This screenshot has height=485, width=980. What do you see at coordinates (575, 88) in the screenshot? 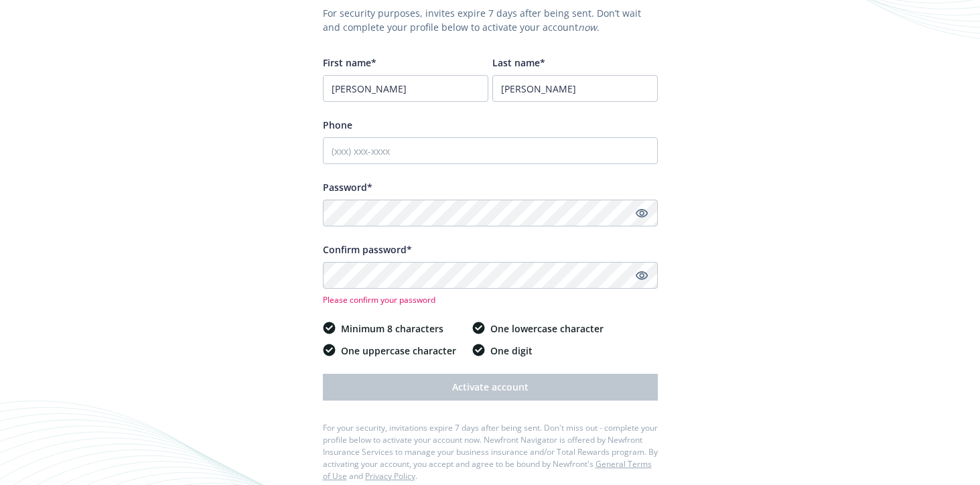
I see `input: Enter last name` at bounding box center [575, 88].